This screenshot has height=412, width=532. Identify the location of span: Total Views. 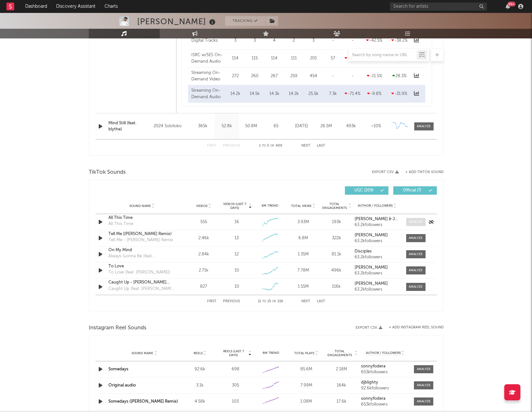
(301, 206).